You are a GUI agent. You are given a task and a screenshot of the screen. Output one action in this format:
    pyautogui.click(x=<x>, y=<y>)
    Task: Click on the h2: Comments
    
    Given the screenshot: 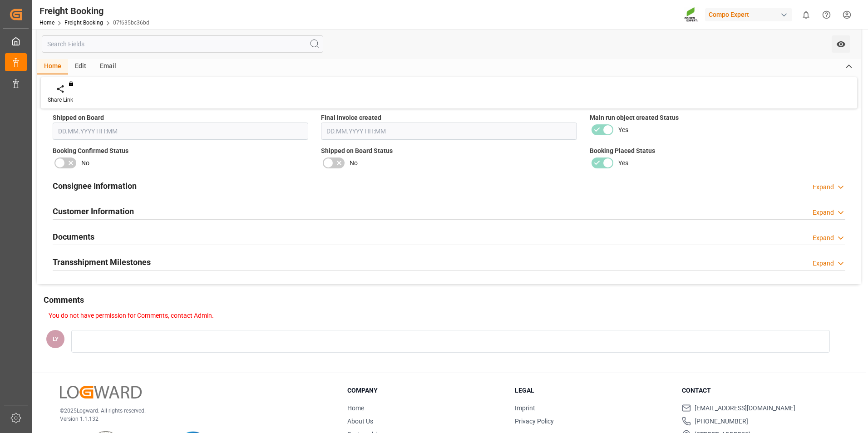 What is the action you would take?
    pyautogui.click(x=63, y=300)
    